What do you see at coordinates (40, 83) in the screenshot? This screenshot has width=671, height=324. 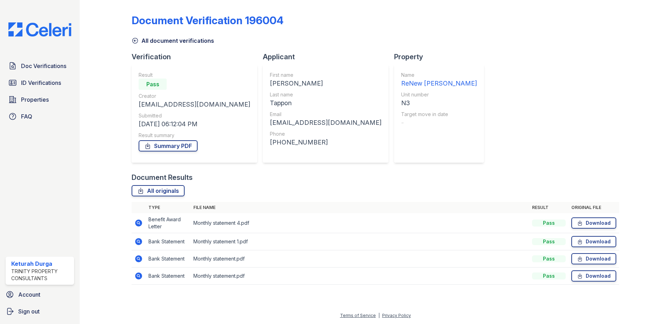 I see `a: ID Verifications` at bounding box center [40, 83].